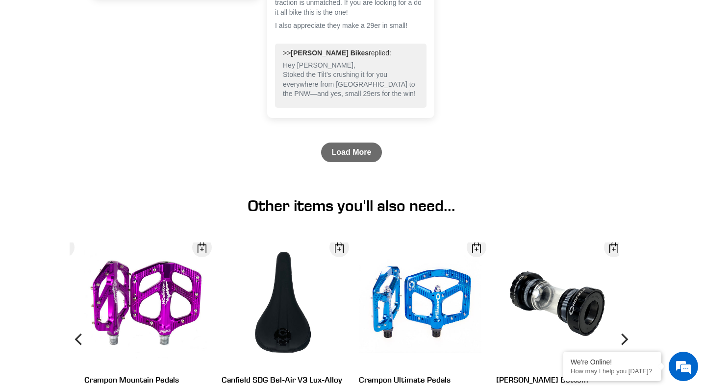 The width and height of the screenshot is (703, 386). Describe the element at coordinates (612, 371) in the screenshot. I see `p: How may I help you today?` at that location.